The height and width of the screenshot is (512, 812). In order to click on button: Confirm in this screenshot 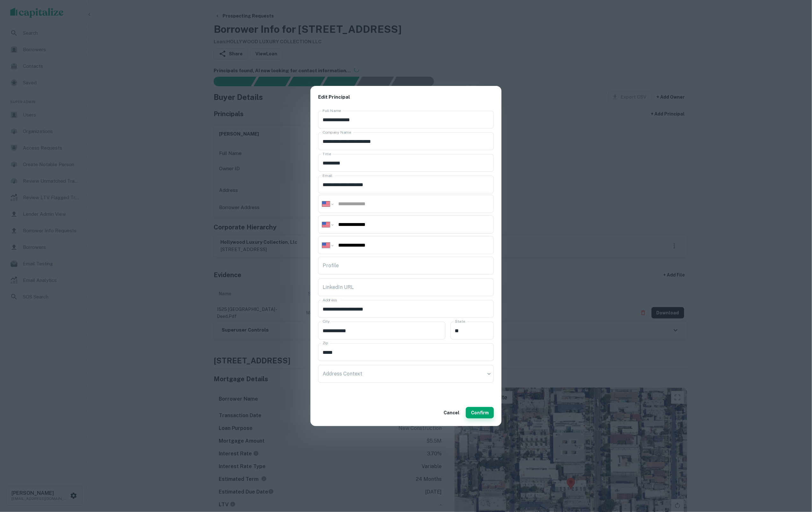, I will do `click(480, 413)`.